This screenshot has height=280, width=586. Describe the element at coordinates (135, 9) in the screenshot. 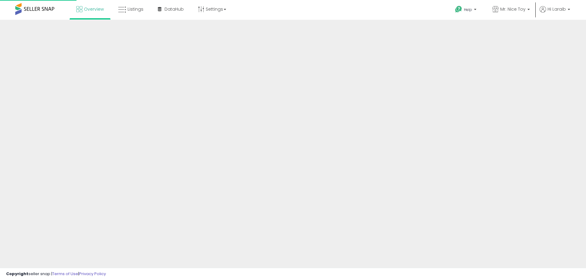

I see `span: Listings` at that location.